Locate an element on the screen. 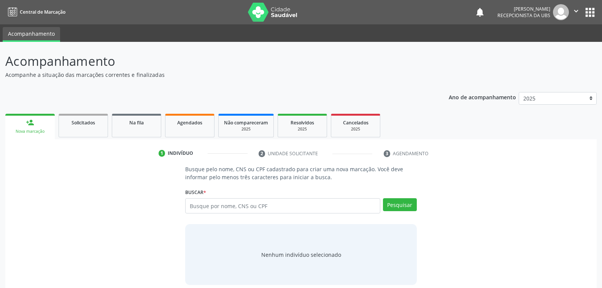  span: Recepcionista da UBS is located at coordinates (524, 15).